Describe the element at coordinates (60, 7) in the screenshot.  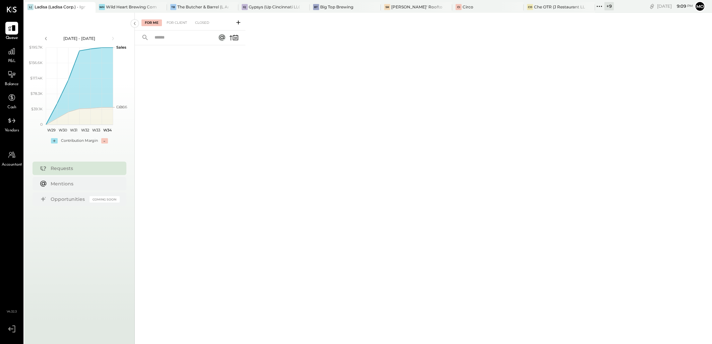
I see `div: Ladisa (Ladisa Corp.) - Ignite` at that location.